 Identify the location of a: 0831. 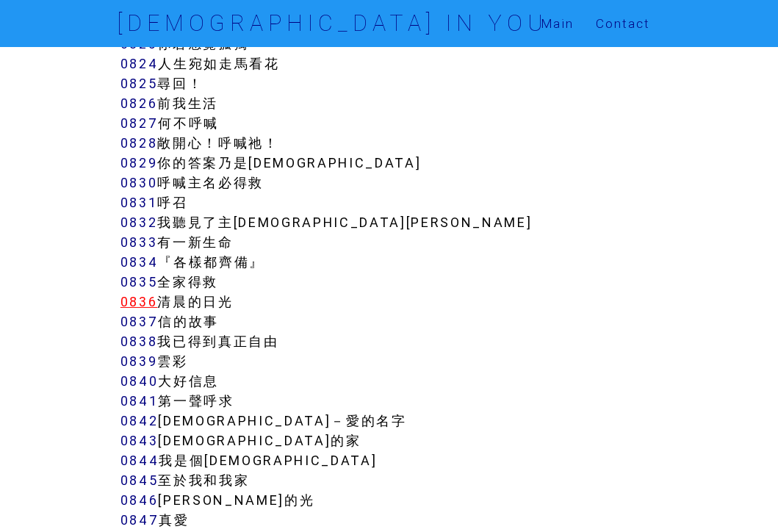
(139, 202).